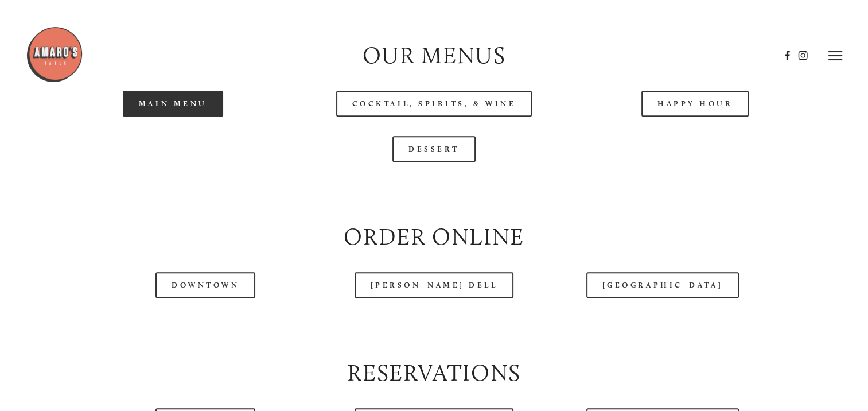 This screenshot has width=868, height=411. I want to click on h2: Order Online, so click(434, 237).